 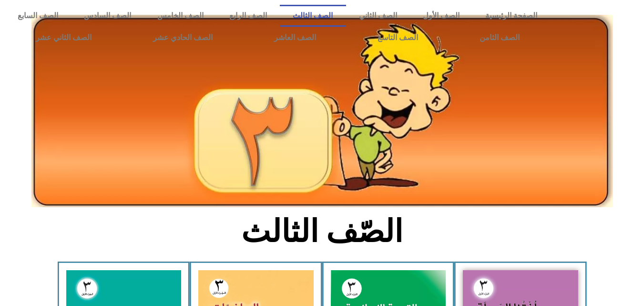 What do you see at coordinates (313, 15) in the screenshot?
I see `a: الصف الثالث` at bounding box center [313, 15].